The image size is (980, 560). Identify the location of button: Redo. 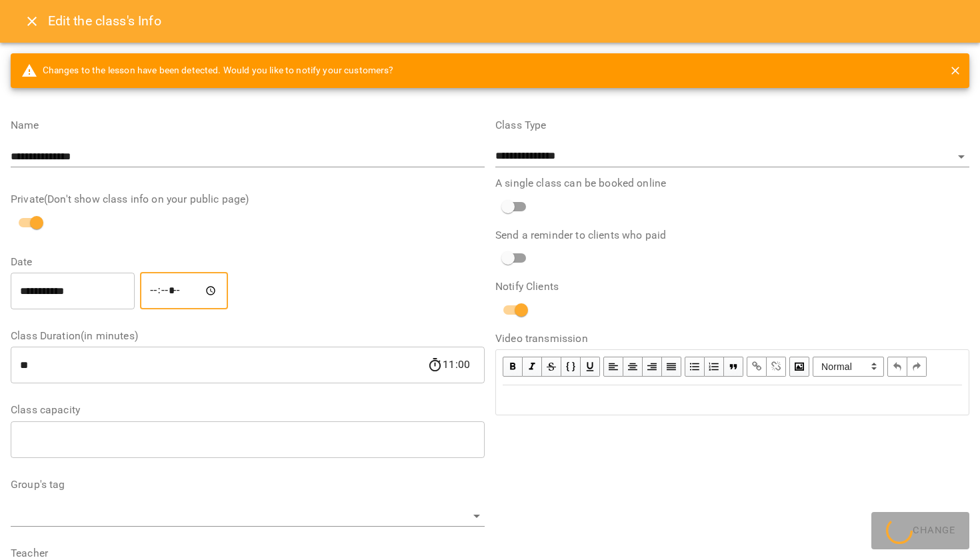
(917, 366).